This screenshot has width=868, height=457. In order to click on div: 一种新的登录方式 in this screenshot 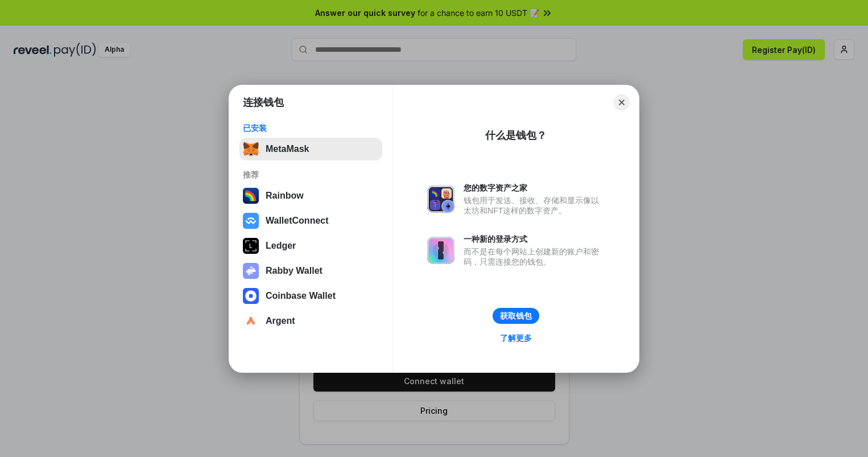, I will do `click(534, 239)`.